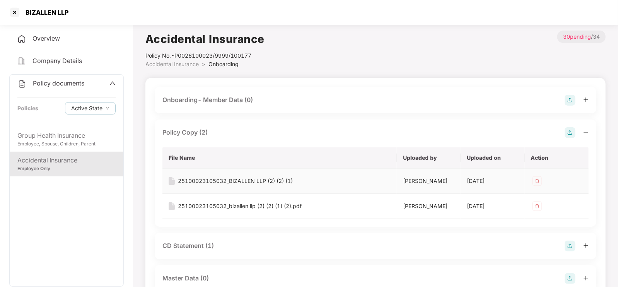  Describe the element at coordinates (493, 158) in the screenshot. I see `th: Uploaded on` at that location.